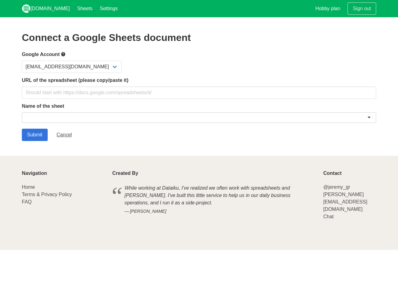  I want to click on label: URL of the spreadsheet (please copy/paste it), so click(199, 80).